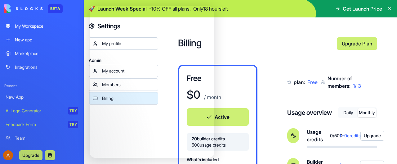 This screenshot has width=397, height=164. What do you see at coordinates (42, 97) in the screenshot?
I see `a: New App` at bounding box center [42, 97].